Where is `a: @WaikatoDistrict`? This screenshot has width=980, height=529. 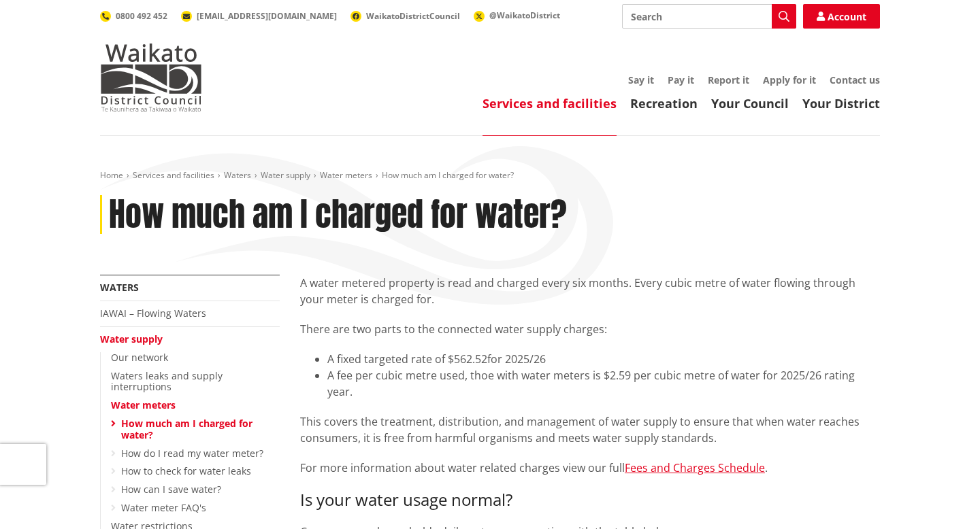
a: @WaikatoDistrict is located at coordinates (517, 15).